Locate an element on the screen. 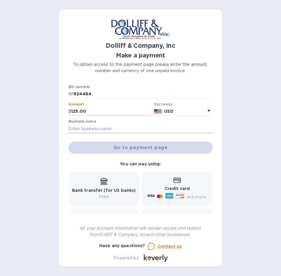 Image resolution: width=281 pixels, height=276 pixels. p: All your account information will remain secure and hidden from Dolliff & Company, Inc and other ... is located at coordinates (141, 232).